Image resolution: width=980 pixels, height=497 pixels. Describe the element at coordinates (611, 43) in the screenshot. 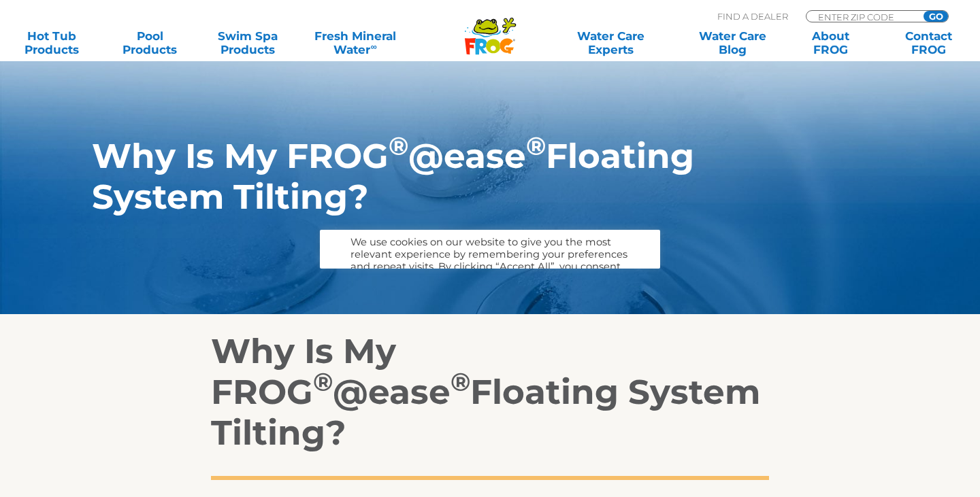

I see `a: Water CareExperts` at that location.